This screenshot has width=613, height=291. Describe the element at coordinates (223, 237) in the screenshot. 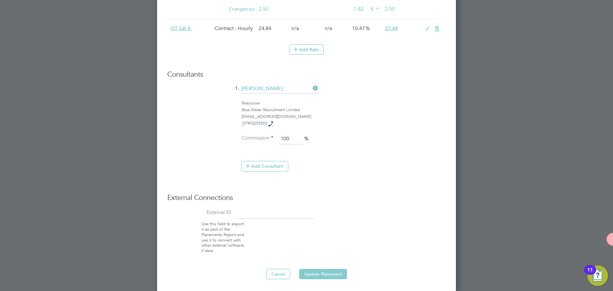

I see `span: Use this field to export it as part of the Placements Report and use it to connect with other ext...` at that location.